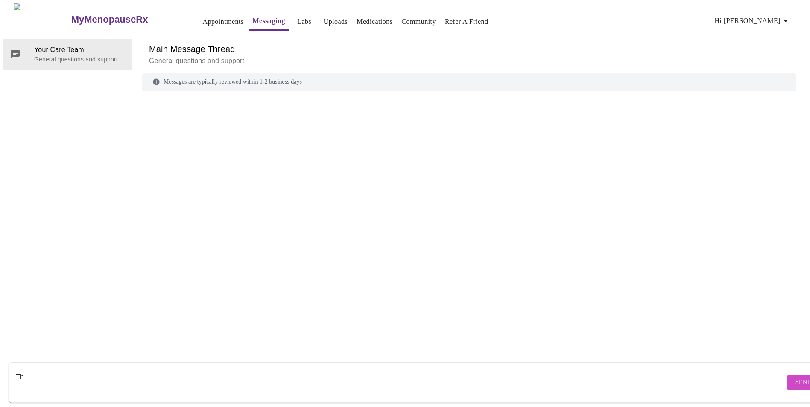 This screenshot has width=810, height=407. What do you see at coordinates (304, 22) in the screenshot?
I see `button: Labs` at bounding box center [304, 22].